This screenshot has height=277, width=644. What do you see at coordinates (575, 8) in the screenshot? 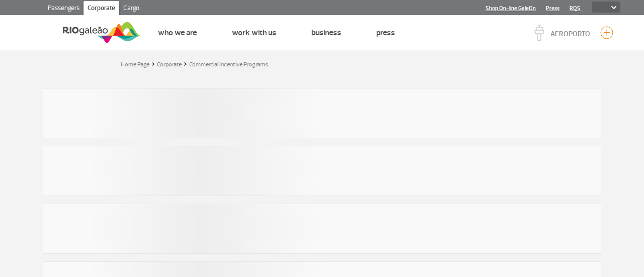
I see `a: RQS` at bounding box center [575, 8].